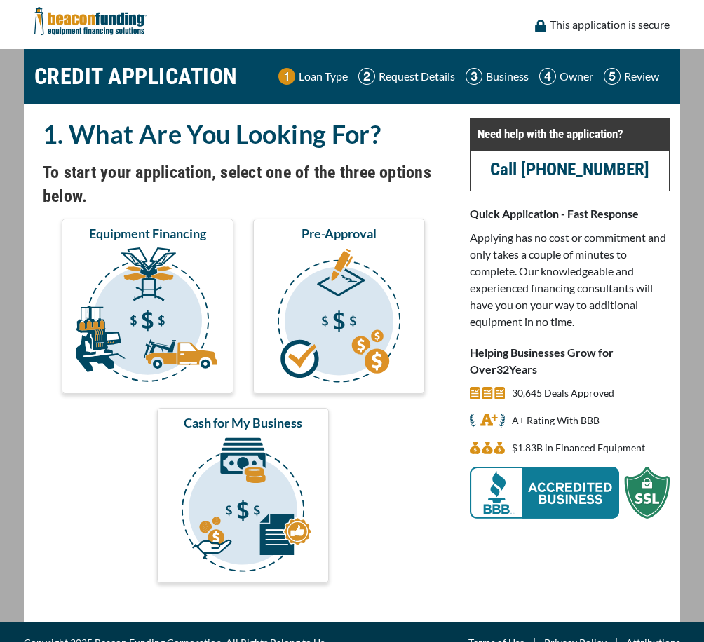  Describe the element at coordinates (417, 76) in the screenshot. I see `p: Request Details` at that location.